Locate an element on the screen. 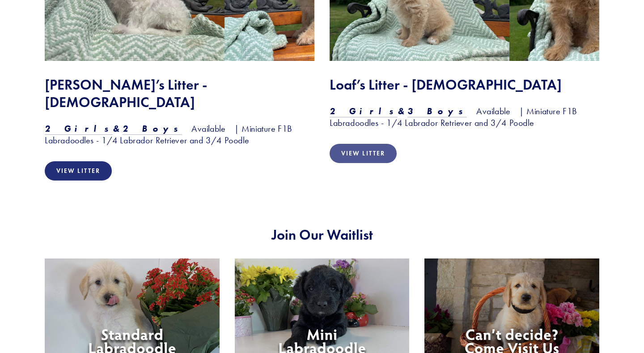 The height and width of the screenshot is (353, 644). em: 3 Boys is located at coordinates (437, 111).